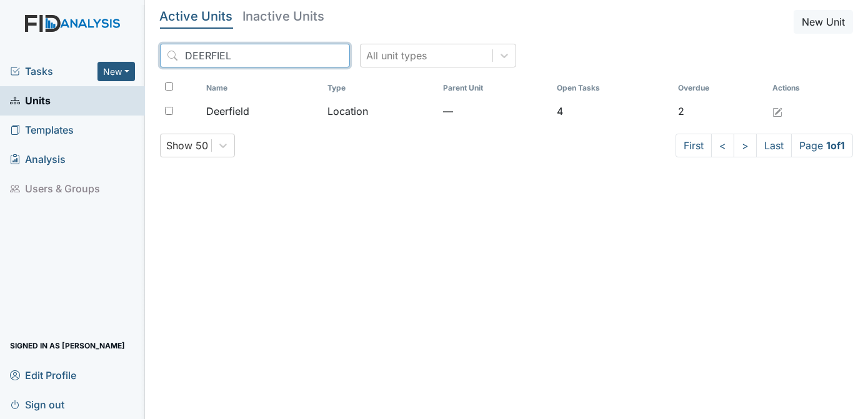  What do you see at coordinates (799, 88) in the screenshot?
I see `th: Actions` at bounding box center [799, 88].